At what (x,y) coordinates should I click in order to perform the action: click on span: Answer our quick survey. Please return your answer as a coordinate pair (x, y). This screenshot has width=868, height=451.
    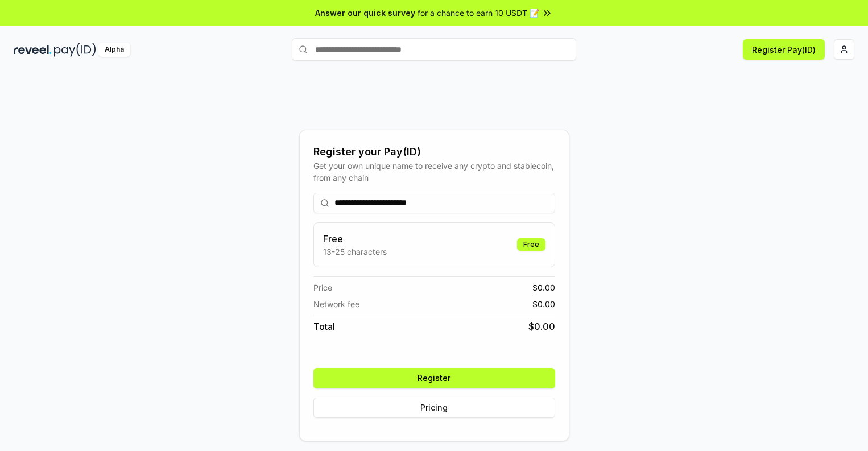
    Looking at the image, I should click on (365, 13).